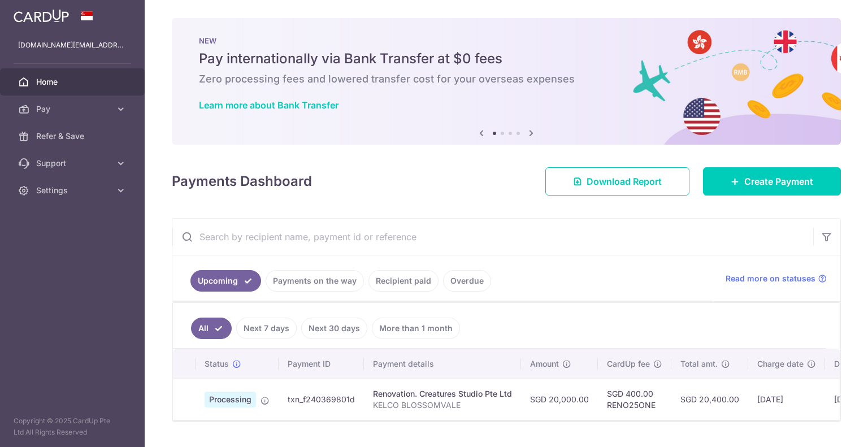 The image size is (868, 447). What do you see at coordinates (442, 364) in the screenshot?
I see `th: Payment details` at bounding box center [442, 364].